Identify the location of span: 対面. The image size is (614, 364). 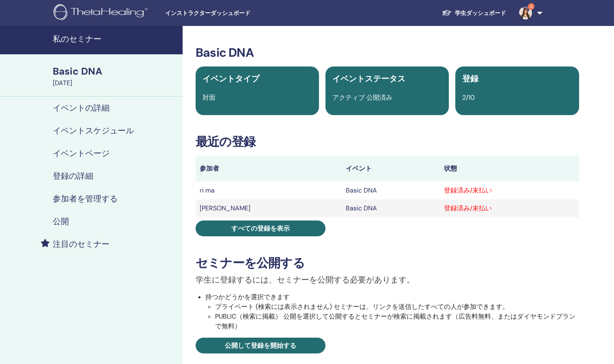
(209, 97).